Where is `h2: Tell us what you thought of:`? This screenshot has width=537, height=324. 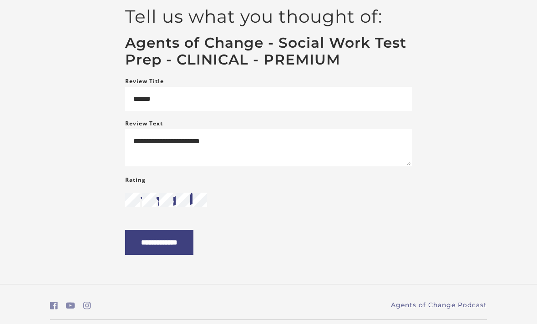
h2: Tell us what you thought of: is located at coordinates (268, 16).